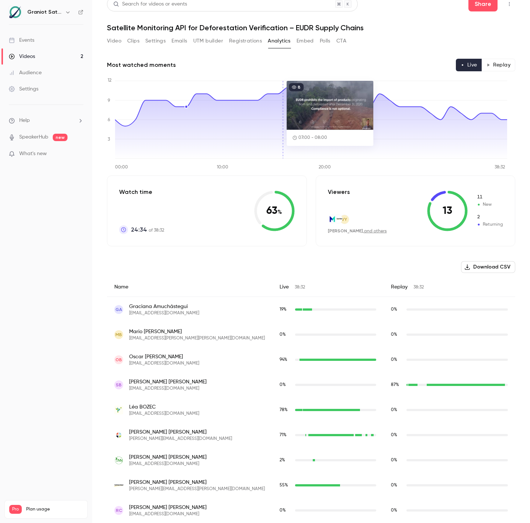 Image resolution: width=530 pixels, height=523 pixels. I want to click on tspan: 00:00, so click(121, 167).